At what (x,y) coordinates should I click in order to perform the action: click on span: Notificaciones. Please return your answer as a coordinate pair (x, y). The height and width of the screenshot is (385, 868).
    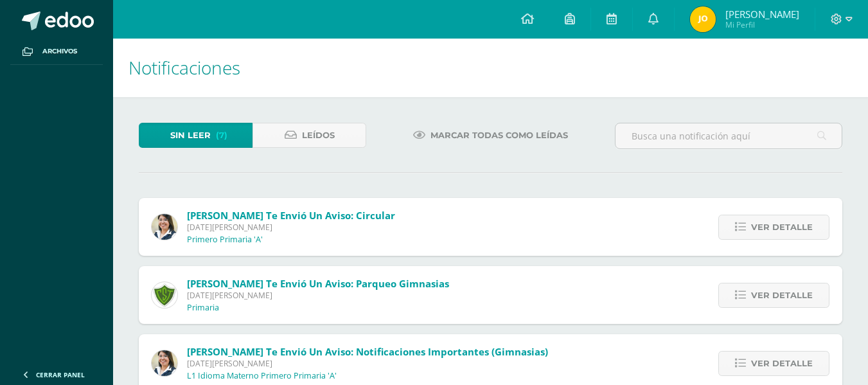
    Looking at the image, I should click on (184, 68).